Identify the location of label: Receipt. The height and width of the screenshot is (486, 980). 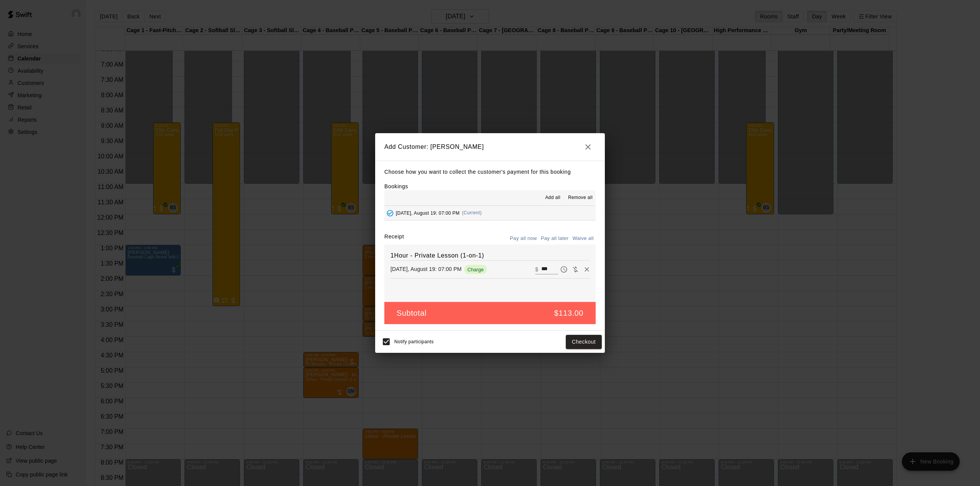
(394, 238).